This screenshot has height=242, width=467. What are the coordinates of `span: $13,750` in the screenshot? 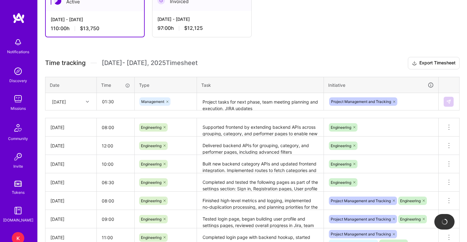 It's located at (90, 28).